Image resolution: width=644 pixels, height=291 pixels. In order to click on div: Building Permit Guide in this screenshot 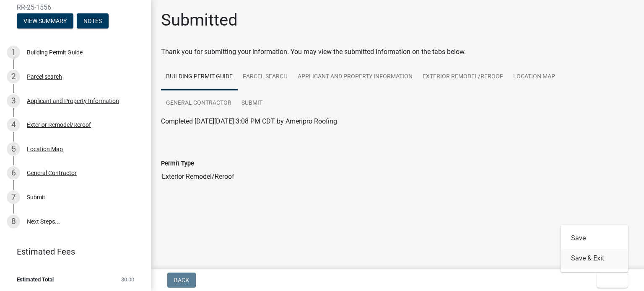, I will do `click(55, 52)`.